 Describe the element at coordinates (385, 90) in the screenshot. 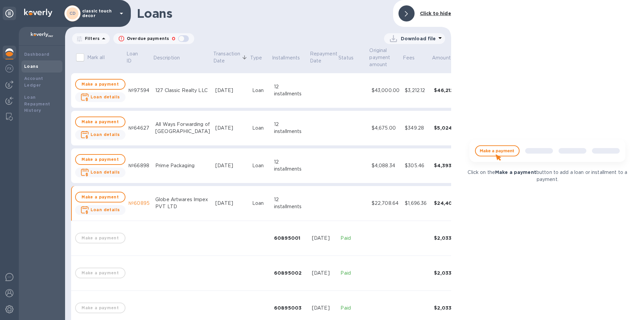

I see `div: $43,000.00` at that location.